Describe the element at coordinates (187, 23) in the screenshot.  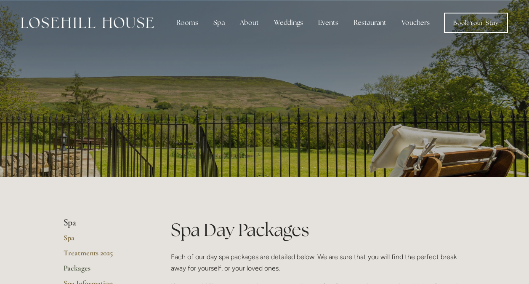
I see `div: Rooms` at that location.